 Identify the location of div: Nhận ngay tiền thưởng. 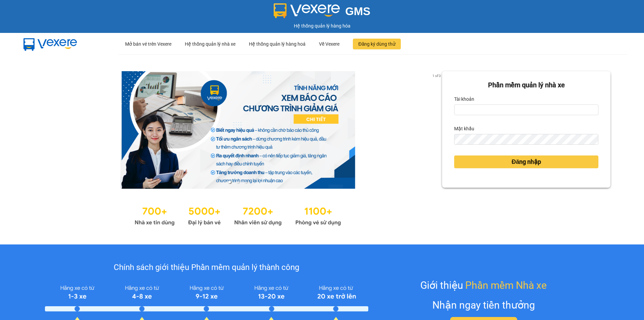
(484, 305).